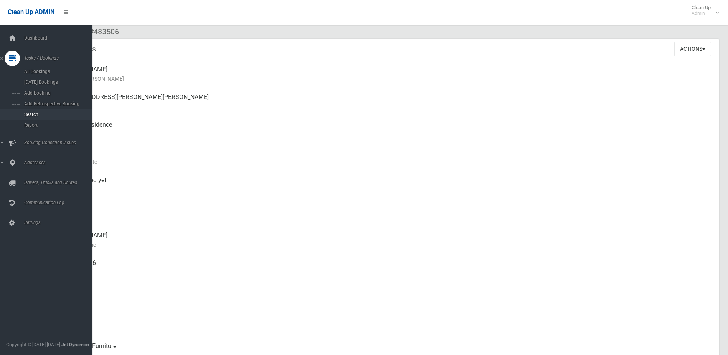 Image resolution: width=728 pixels, height=355 pixels. What do you see at coordinates (60, 38) in the screenshot?
I see `span: Dashboard` at bounding box center [60, 38].